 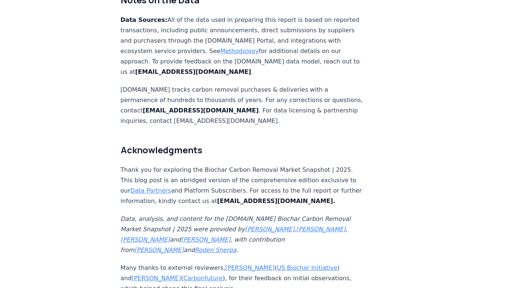 What do you see at coordinates (239, 51) in the screenshot?
I see `a: Methodology` at bounding box center [239, 51].